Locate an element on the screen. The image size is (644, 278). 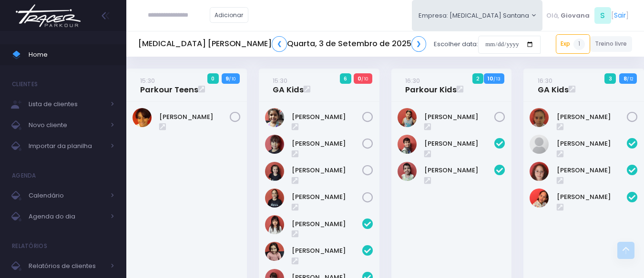
img: Giovanna Akari Uehara is located at coordinates (274, 225).